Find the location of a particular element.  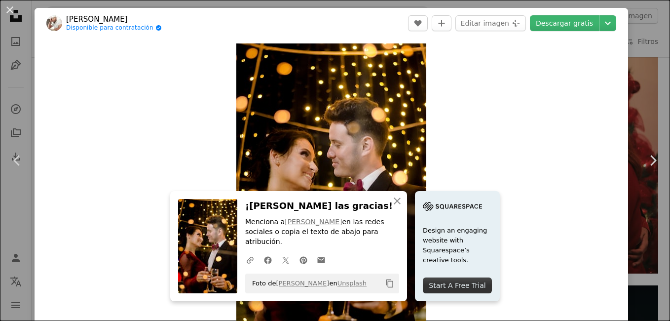

button: Me gusta is located at coordinates (418, 23).